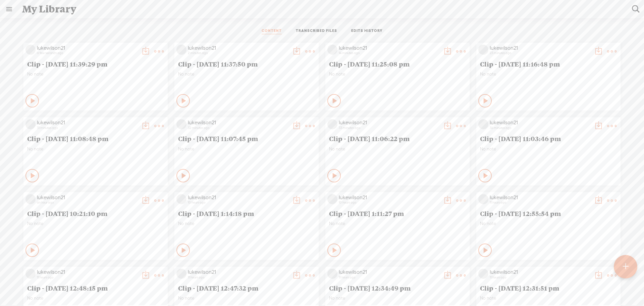  I want to click on div: 36 minutes ago, so click(540, 128).